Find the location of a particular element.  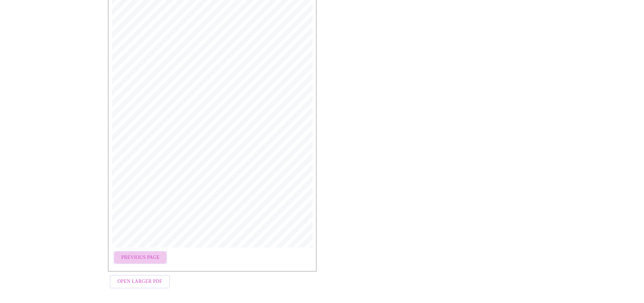

button: Open Larger PDF is located at coordinates (140, 282).